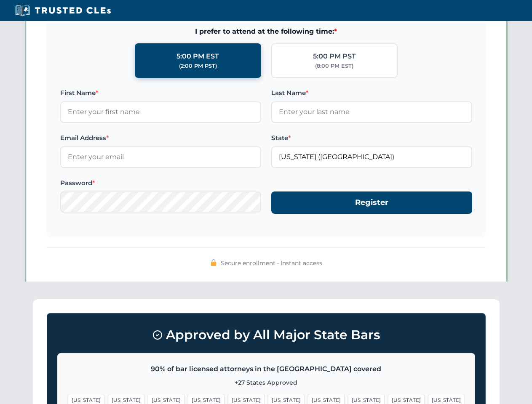 Image resolution: width=532 pixels, height=404 pixels. What do you see at coordinates (266, 383) in the screenshot?
I see `p: +27 States Approved` at bounding box center [266, 383].